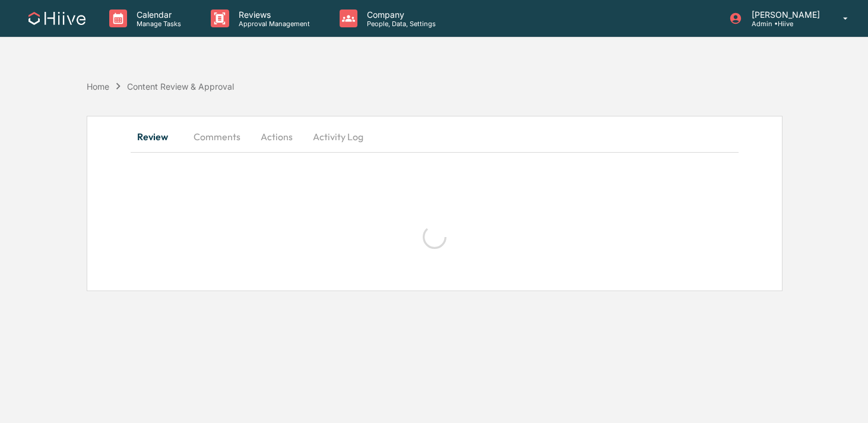 This screenshot has width=868, height=423. Describe the element at coordinates (98, 86) in the screenshot. I see `div: Home` at that location.